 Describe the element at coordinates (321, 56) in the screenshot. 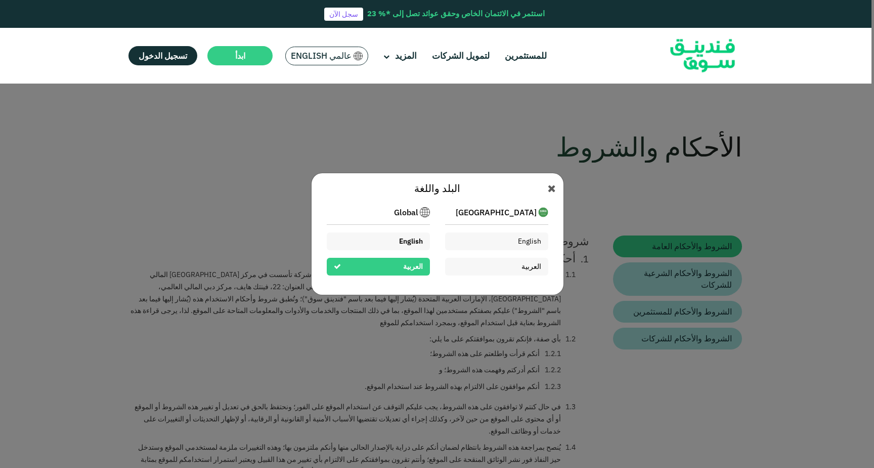

I see `span: عالمي English` at that location.